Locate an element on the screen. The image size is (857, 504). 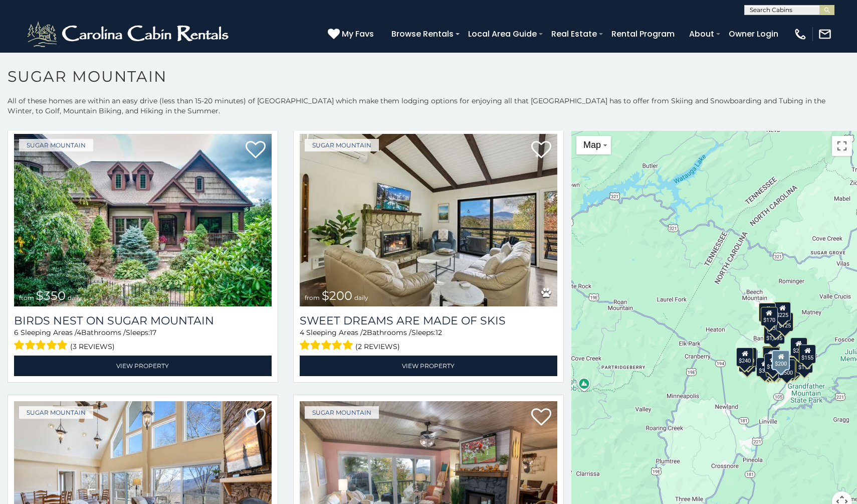
img: Sweet Dreams Are Made Of Skis is located at coordinates (428, 220).